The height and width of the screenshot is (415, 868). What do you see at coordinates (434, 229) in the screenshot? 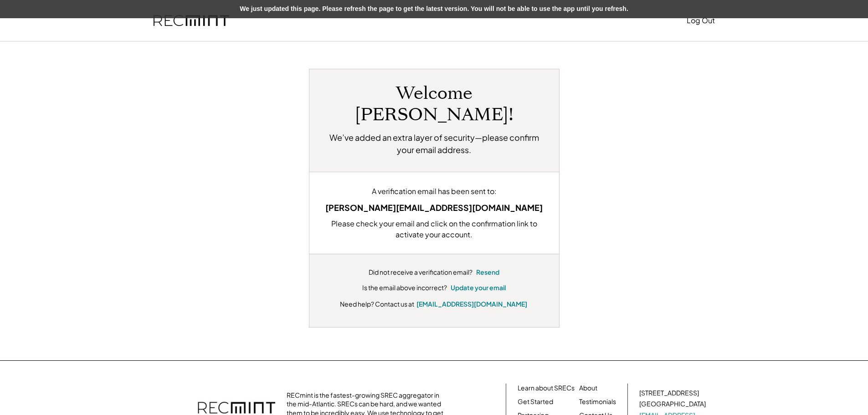
I see `div: Please check your email and click on the confirmation link to activate your account.` at bounding box center [434, 229].